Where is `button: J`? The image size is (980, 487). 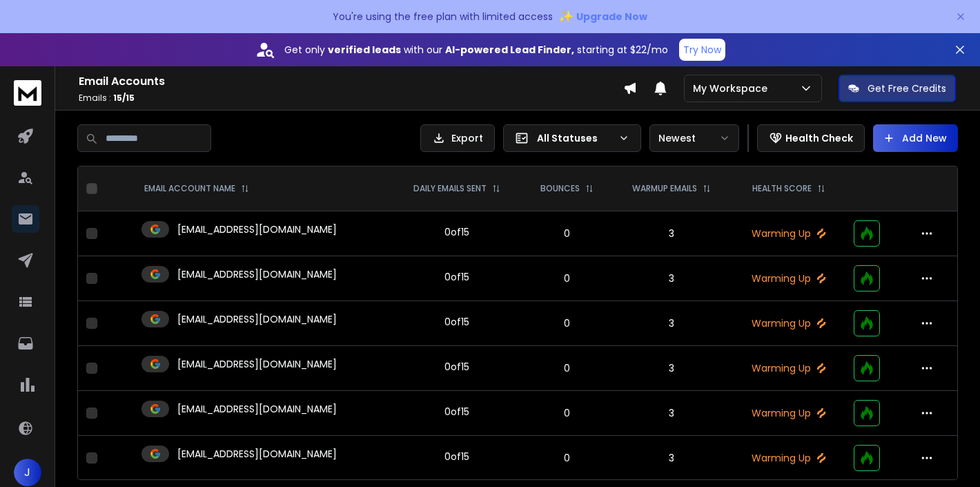
button: J is located at coordinates (28, 472).